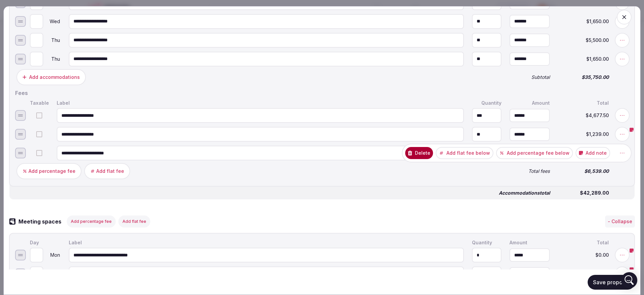  I want to click on span: $1,239.00, so click(583, 134).